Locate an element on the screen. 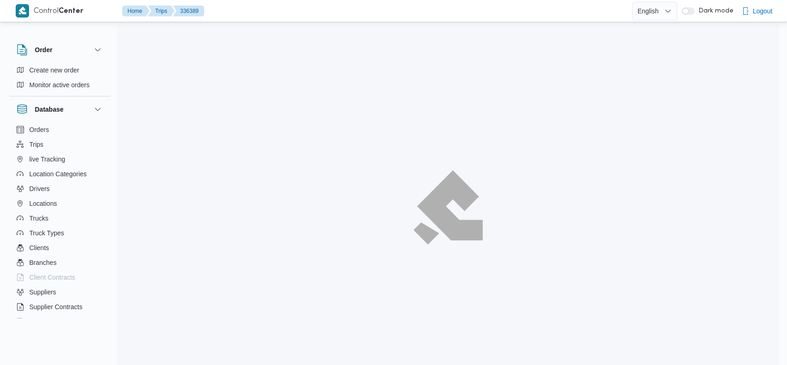 The height and width of the screenshot is (365, 787). span: Drivers is located at coordinates (40, 189).